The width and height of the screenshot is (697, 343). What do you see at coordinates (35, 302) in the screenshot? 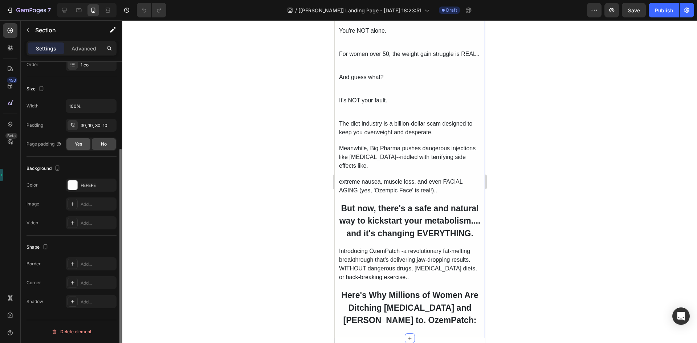
I see `div: Shadow` at bounding box center [35, 302].